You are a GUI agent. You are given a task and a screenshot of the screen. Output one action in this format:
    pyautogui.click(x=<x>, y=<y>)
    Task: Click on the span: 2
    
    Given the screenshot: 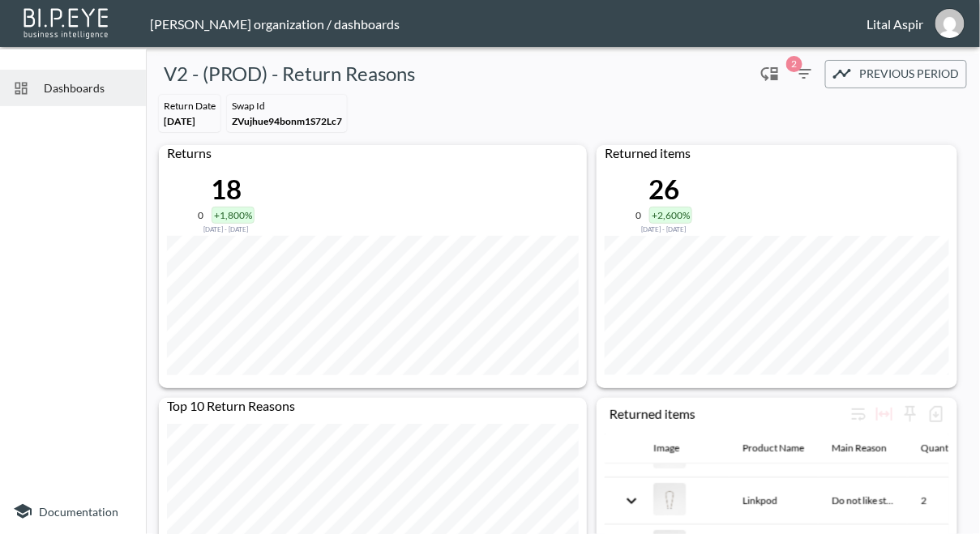 What is the action you would take?
    pyautogui.click(x=794, y=64)
    